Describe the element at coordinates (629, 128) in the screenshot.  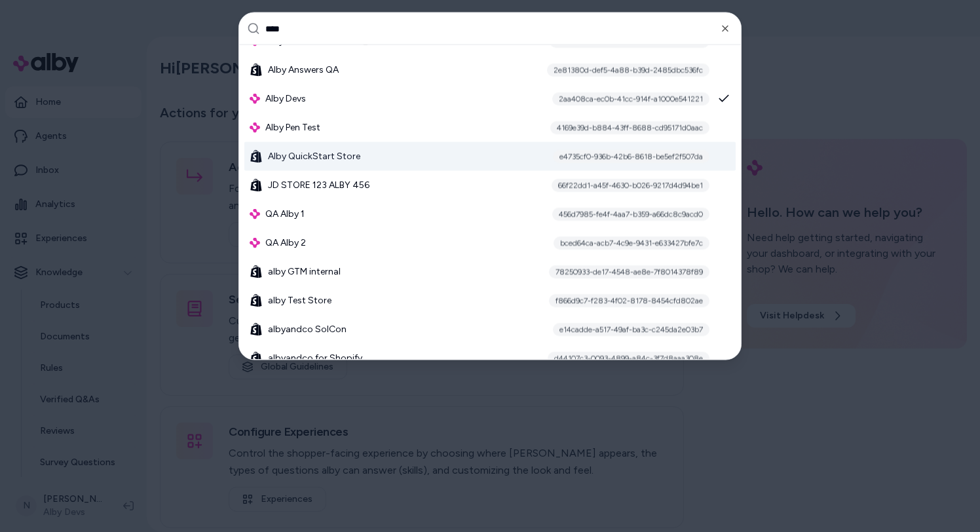
I see `div: 4169e39d-b884-43ff-8688-cd95171d0aac` at that location.